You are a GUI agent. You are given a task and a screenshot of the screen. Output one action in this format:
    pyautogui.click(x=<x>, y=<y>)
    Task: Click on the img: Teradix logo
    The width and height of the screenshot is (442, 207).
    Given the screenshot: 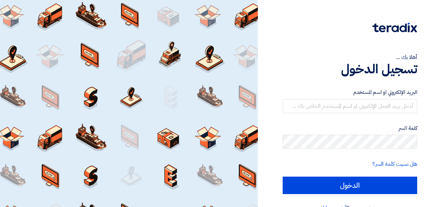 What is the action you would take?
    pyautogui.click(x=395, y=28)
    